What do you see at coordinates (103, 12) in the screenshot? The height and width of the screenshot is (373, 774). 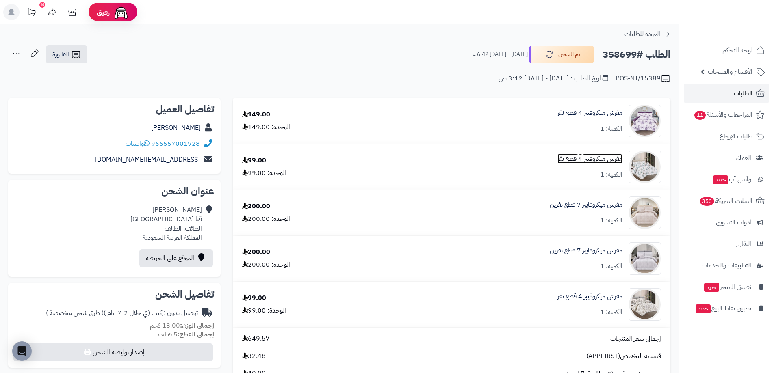 I see `span: رفيق` at bounding box center [103, 12].